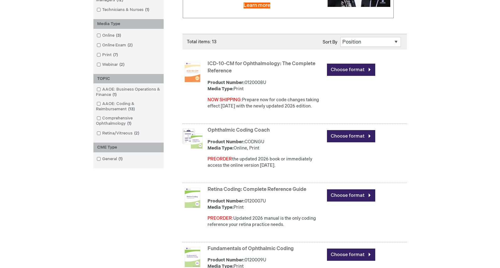 Image resolution: width=500 pixels, height=268 pixels. I want to click on a: Learn more, so click(257, 5).